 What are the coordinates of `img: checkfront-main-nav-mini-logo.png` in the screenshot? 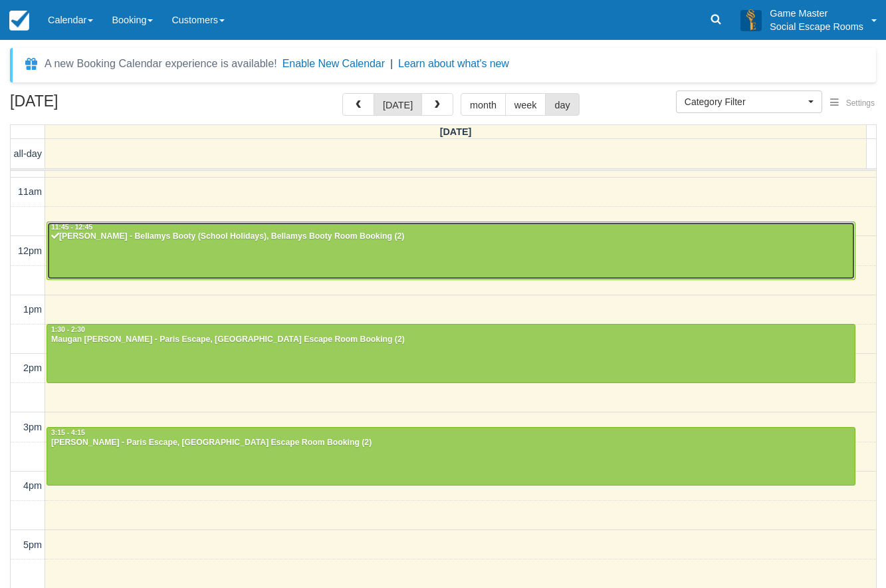 It's located at (20, 20).